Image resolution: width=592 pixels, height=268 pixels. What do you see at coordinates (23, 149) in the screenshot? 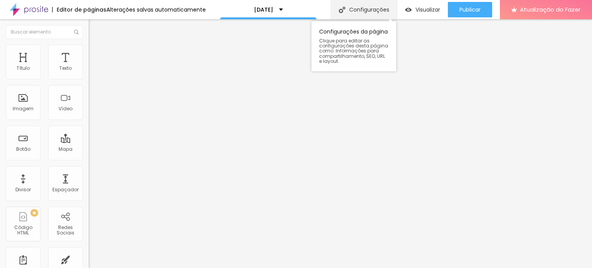
I see `font: Botão` at bounding box center [23, 149].